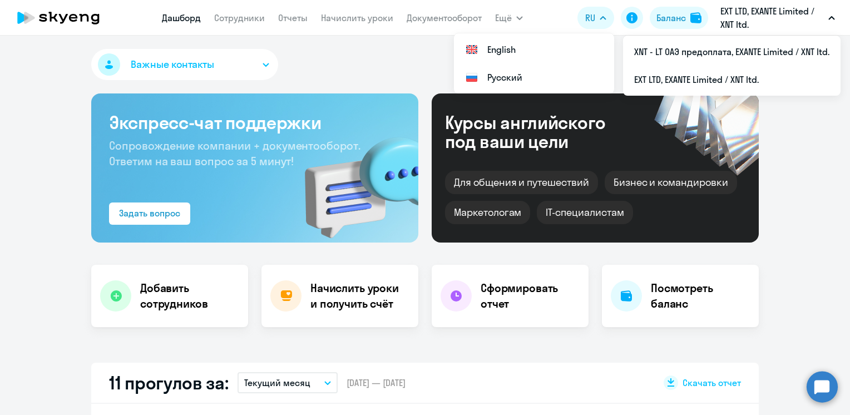  Describe the element at coordinates (584, 212) in the screenshot. I see `div: IT-специалистам` at that location.